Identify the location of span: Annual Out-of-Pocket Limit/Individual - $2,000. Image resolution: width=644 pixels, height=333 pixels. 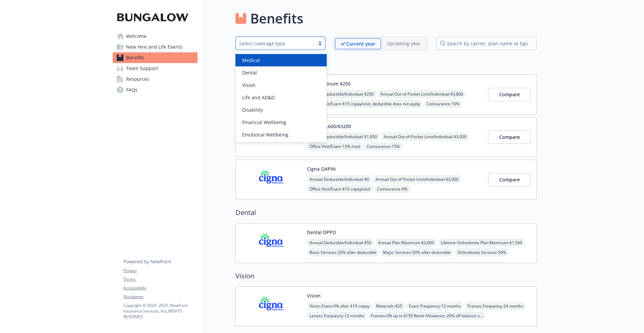
(417, 179).